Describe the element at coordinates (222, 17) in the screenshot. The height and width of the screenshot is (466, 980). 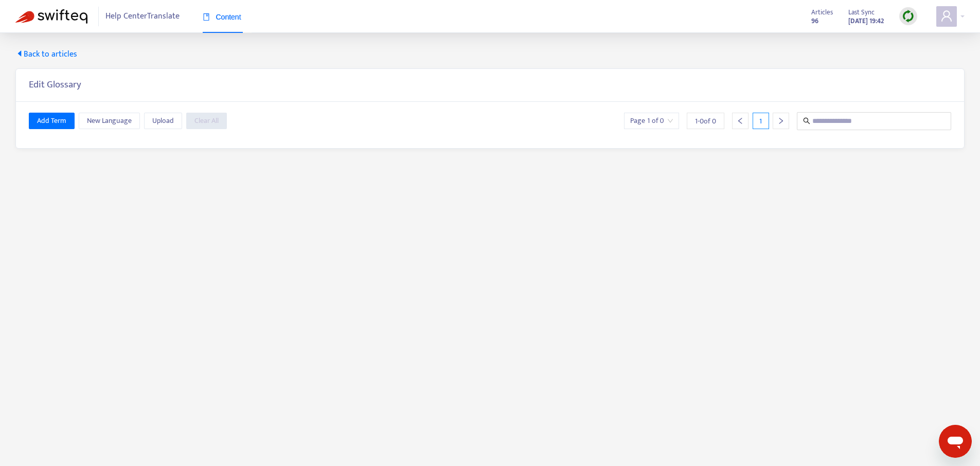
I see `span: Content` at that location.